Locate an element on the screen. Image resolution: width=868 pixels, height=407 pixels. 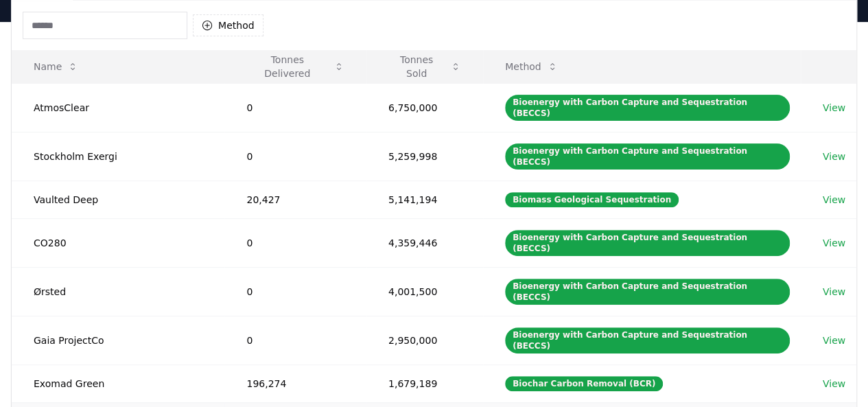
td: 20,427 is located at coordinates (295, 199).